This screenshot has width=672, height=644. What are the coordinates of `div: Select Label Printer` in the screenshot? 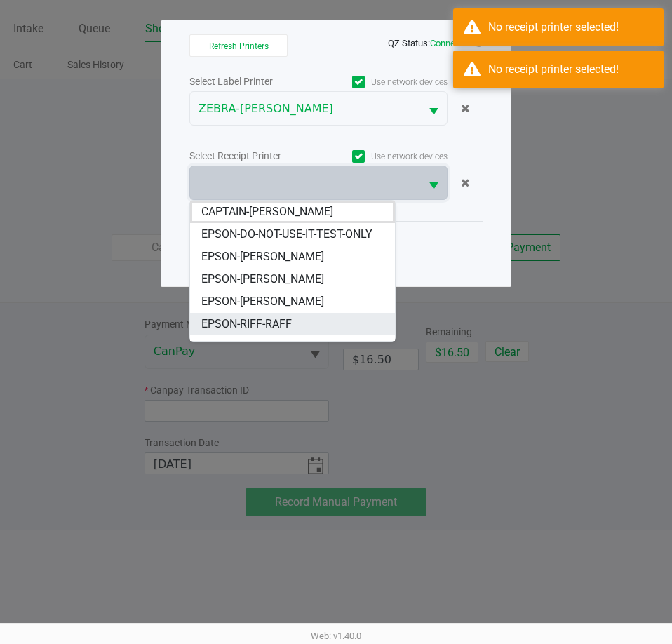 It's located at (254, 81).